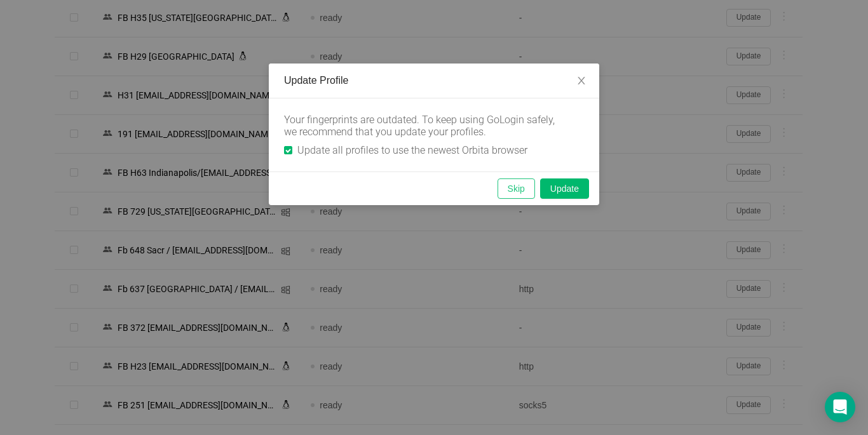 The width and height of the screenshot is (868, 435). I want to click on button: Update, so click(564, 189).